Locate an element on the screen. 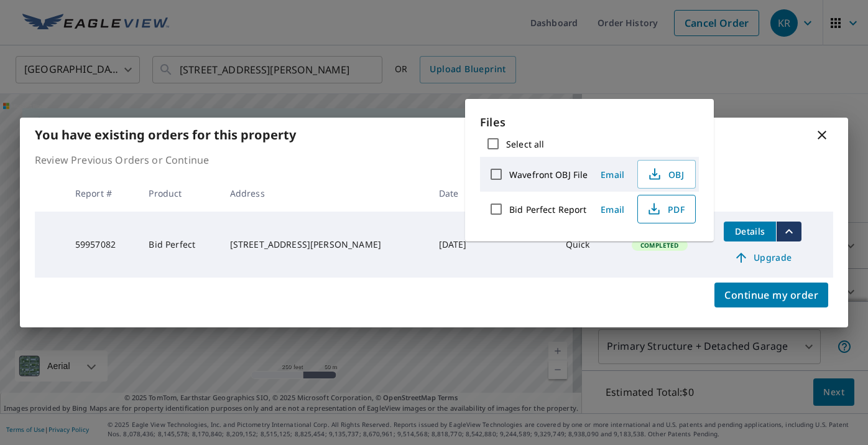  span: Upgrade is located at coordinates (762, 258).